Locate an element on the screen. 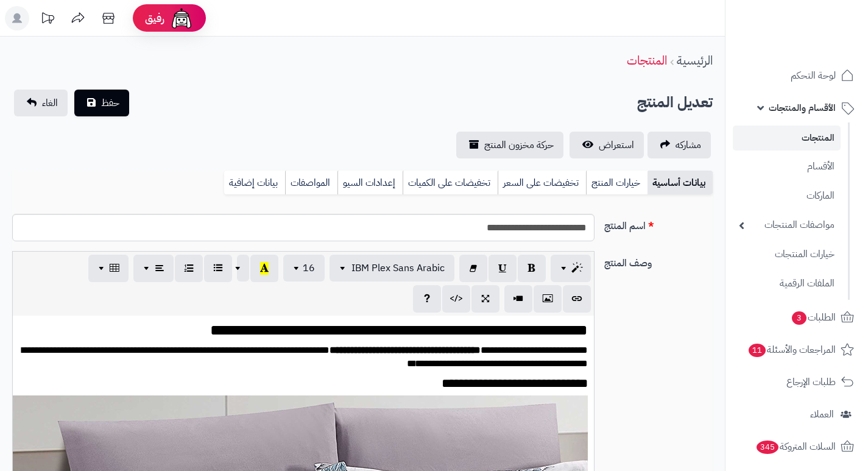  span: 11 is located at coordinates (757, 349).